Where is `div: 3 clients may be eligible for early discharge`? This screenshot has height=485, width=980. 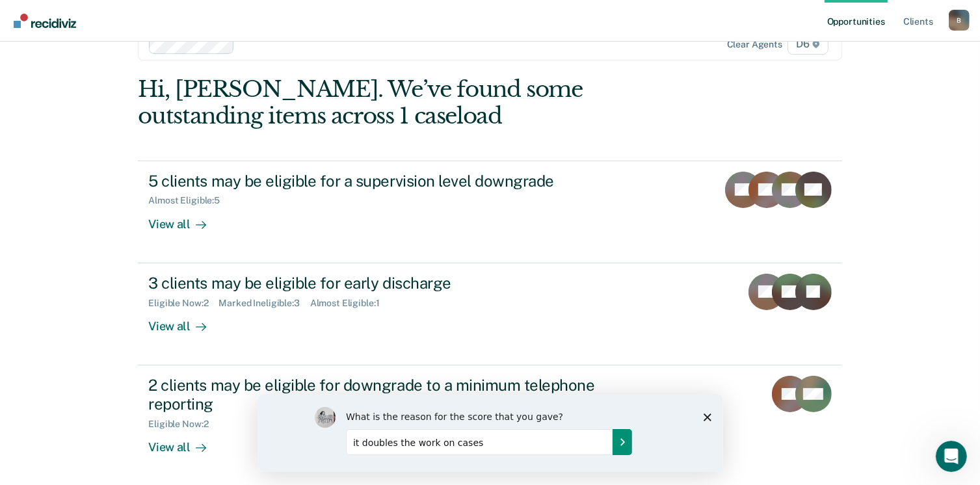 div: 3 clients may be eligible for early discharge is located at coordinates (377, 283).